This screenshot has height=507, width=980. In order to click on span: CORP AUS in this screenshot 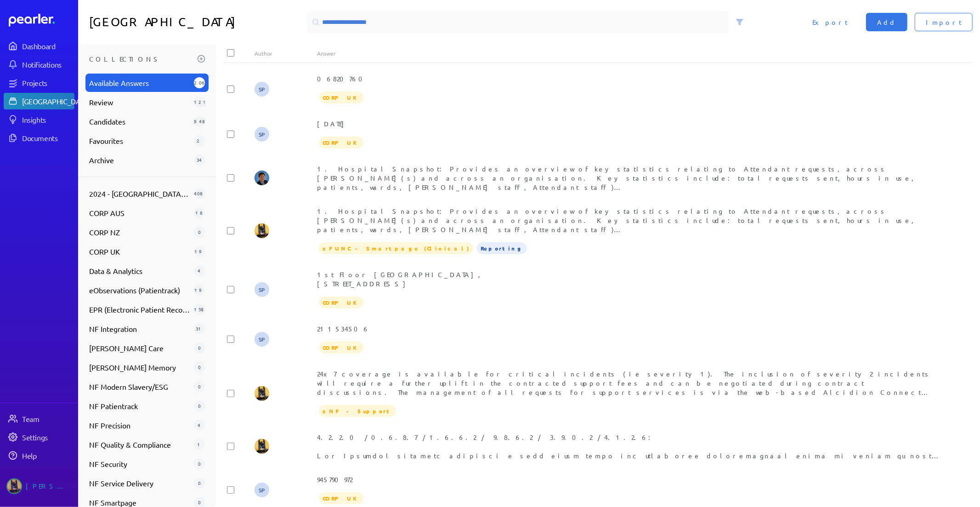, I will do `click(139, 213)`.